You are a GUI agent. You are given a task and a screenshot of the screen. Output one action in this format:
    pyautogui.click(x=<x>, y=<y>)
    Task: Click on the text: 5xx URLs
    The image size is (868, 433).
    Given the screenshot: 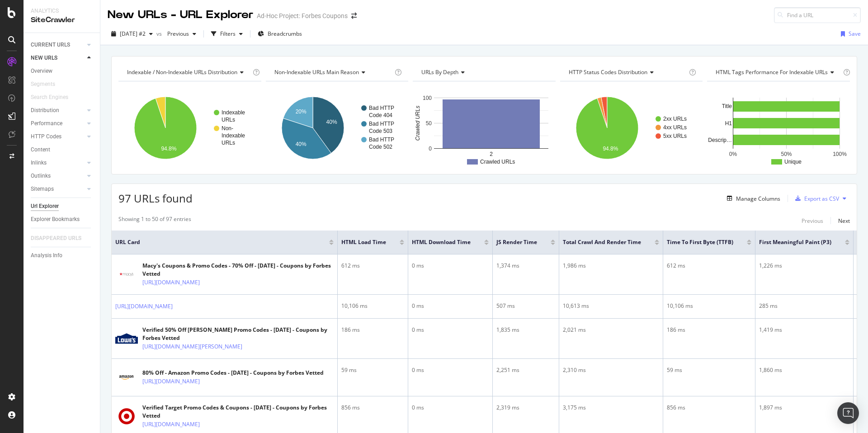 What is the action you would take?
    pyautogui.click(x=675, y=136)
    